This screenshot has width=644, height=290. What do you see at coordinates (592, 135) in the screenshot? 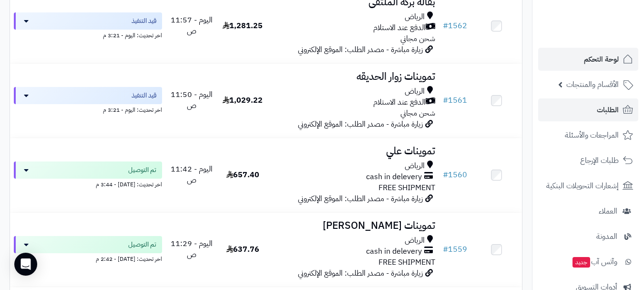
I see `span: المراجعات والأسئلة` at bounding box center [592, 135].